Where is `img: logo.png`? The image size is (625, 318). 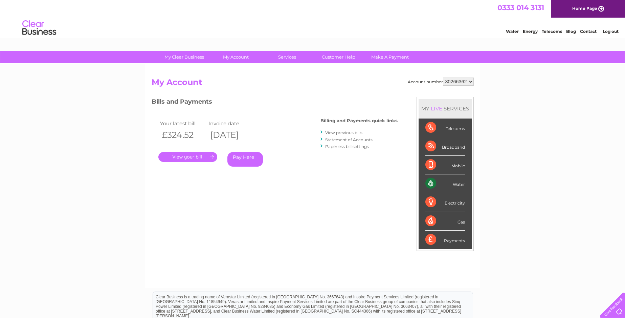 img: logo.png is located at coordinates (39, 28).